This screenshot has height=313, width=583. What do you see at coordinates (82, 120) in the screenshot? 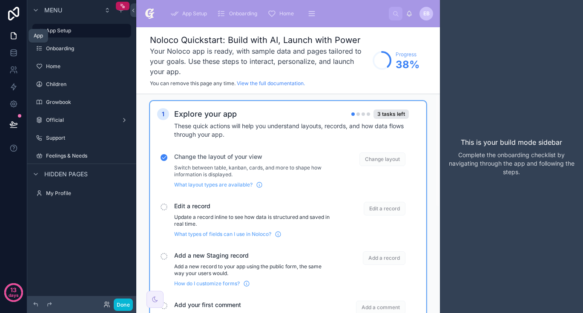
I see `label: Official` at bounding box center [82, 120].